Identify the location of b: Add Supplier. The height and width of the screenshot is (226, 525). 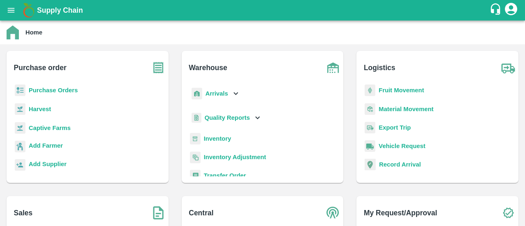
(48, 164).